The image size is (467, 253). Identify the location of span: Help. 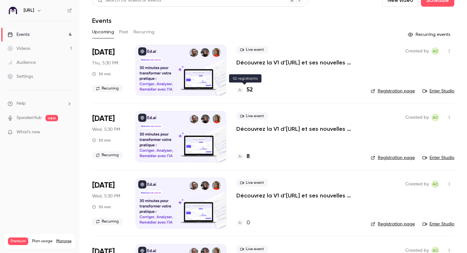
(21, 104).